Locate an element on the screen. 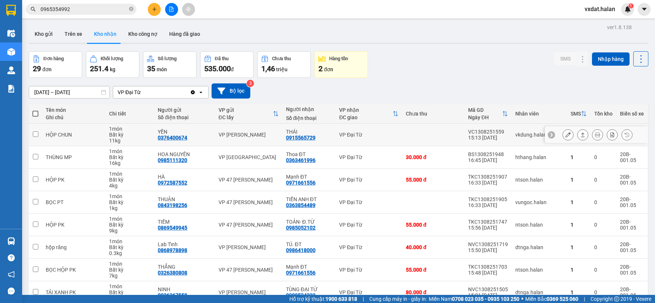 The image size is (655, 303). span: Cung cấp máy in - giấy in: is located at coordinates (398, 299).